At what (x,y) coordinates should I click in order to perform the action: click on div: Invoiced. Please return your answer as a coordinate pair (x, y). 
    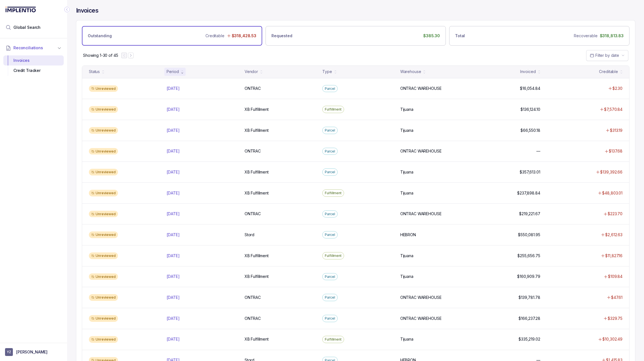
    Looking at the image, I should click on (528, 72).